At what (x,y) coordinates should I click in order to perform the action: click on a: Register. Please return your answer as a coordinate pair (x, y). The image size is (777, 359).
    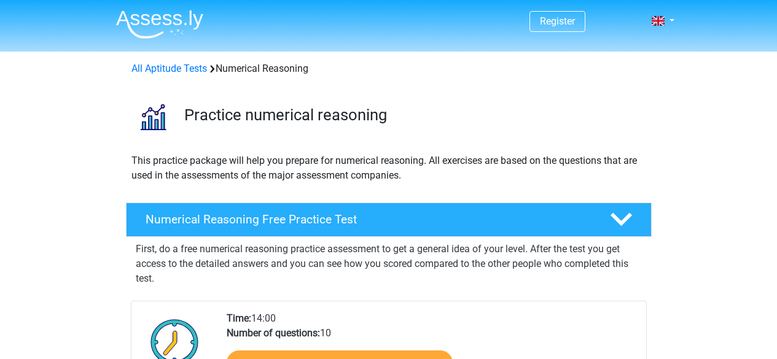
    Looking at the image, I should click on (557, 21).